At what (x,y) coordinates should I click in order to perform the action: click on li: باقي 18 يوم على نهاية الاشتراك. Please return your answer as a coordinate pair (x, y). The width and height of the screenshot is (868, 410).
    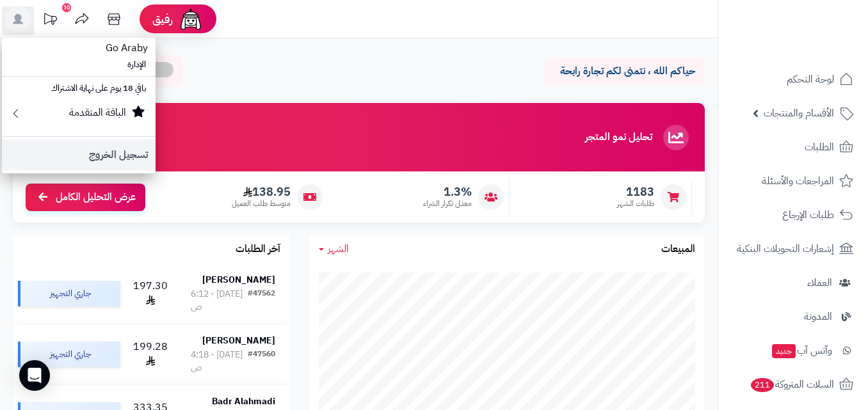
    Looking at the image, I should click on (79, 88).